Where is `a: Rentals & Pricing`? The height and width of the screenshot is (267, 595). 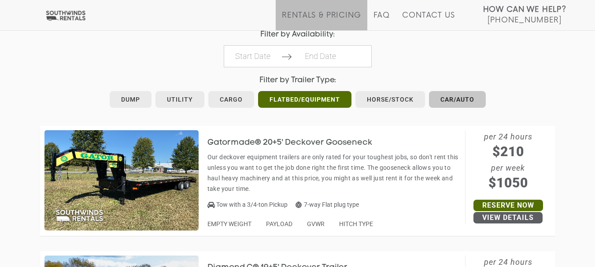
a: Rentals & Pricing is located at coordinates (321, 21).